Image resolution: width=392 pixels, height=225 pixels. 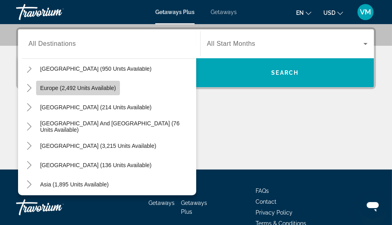 What do you see at coordinates (29, 165) in the screenshot?
I see `button: Toggle Central America (136 units available)` at bounding box center [29, 165].